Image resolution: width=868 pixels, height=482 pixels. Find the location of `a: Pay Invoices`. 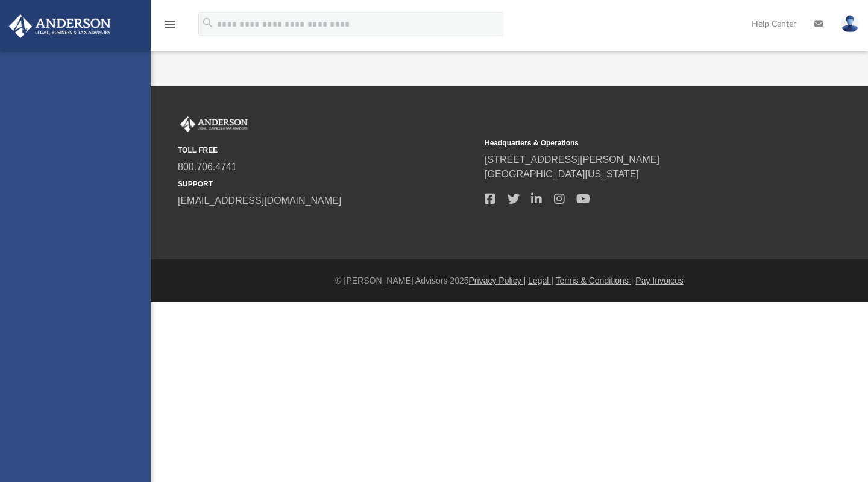

a: Pay Invoices is located at coordinates (659, 280).